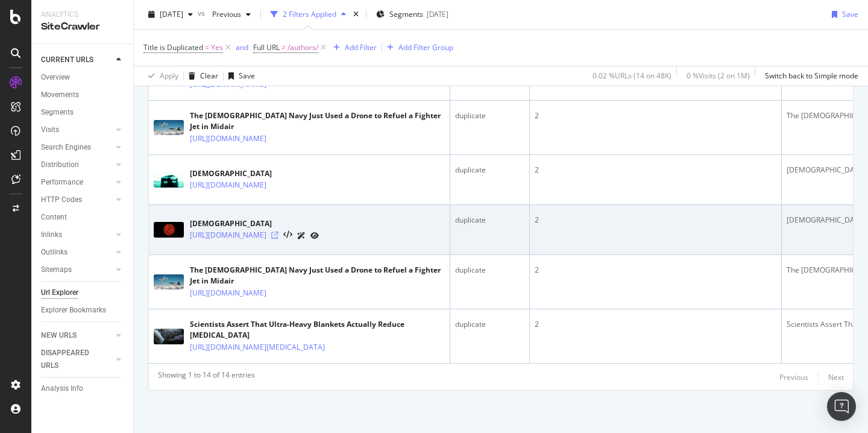 The height and width of the screenshot is (433, 868). Describe the element at coordinates (836, 377) in the screenshot. I see `div: Next` at that location.